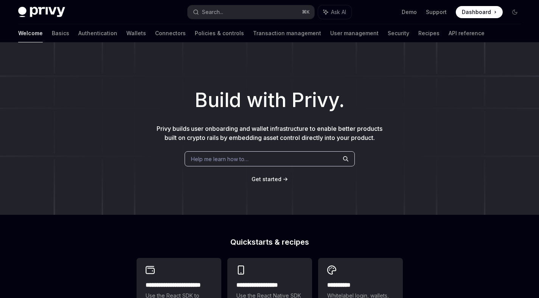 Image resolution: width=539 pixels, height=298 pixels. What do you see at coordinates (335, 12) in the screenshot?
I see `button: Ask AI` at bounding box center [335, 12].